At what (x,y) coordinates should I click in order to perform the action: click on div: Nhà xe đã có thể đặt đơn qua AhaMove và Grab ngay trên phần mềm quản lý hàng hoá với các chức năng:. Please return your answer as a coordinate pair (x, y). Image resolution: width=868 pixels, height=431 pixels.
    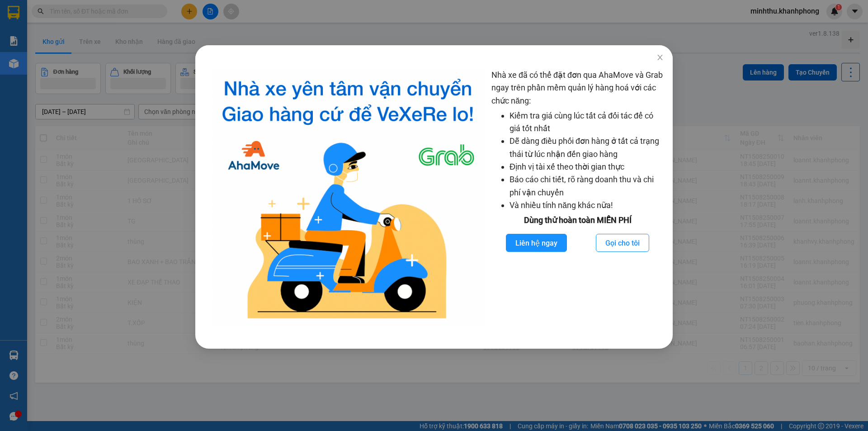
    Looking at the image, I should click on (577, 197).